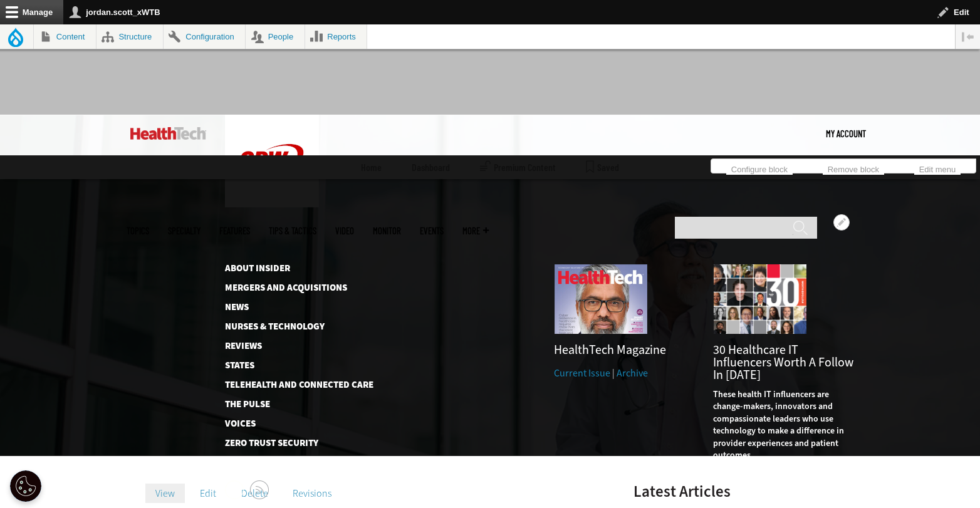  I want to click on p: These health IT influencers are change-makers, innovators and compassionate leaders who use techn..., so click(783, 425).